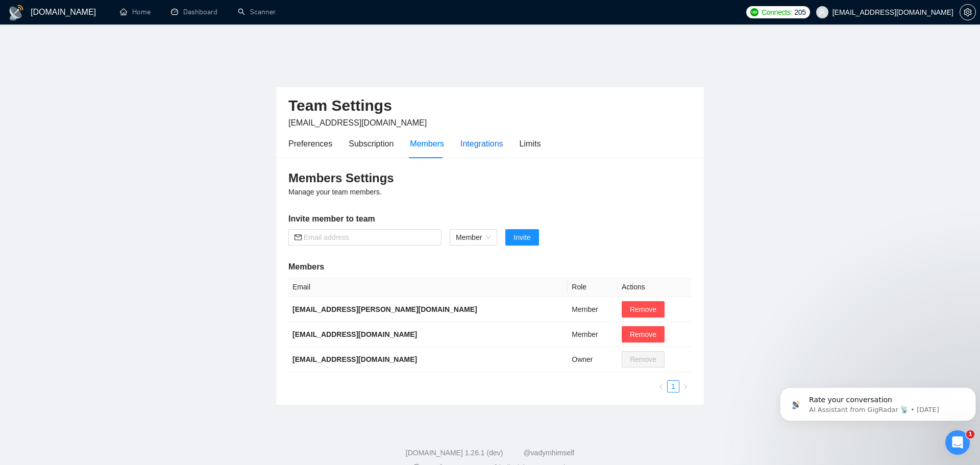 The image size is (980, 465). I want to click on a: 1, so click(674, 387).